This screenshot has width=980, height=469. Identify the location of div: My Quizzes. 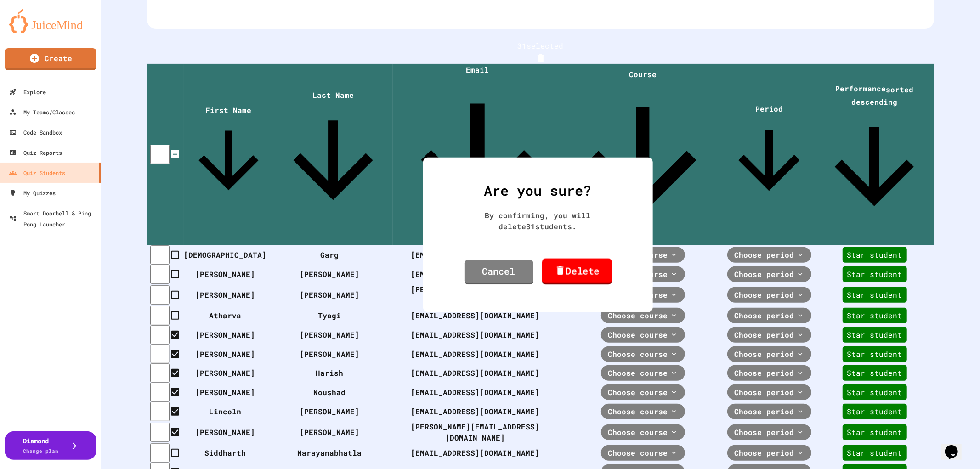
(32, 193).